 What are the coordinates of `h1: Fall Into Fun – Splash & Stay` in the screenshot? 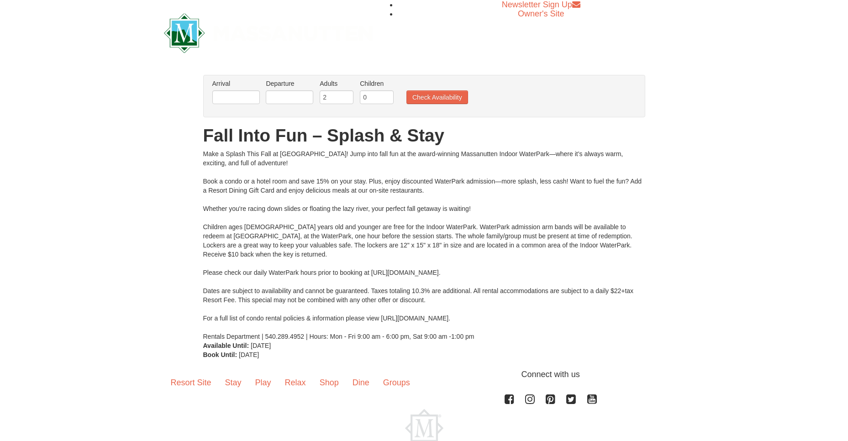 It's located at (424, 136).